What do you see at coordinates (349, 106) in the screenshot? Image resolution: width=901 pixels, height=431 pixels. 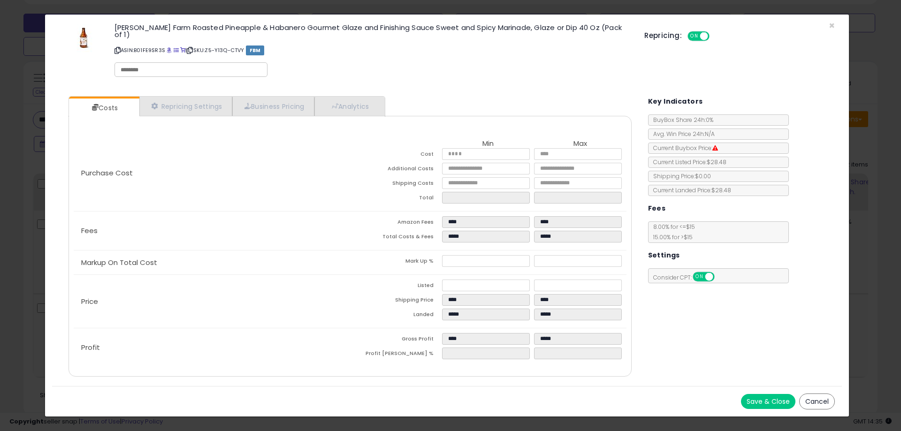 I see `a: Analytics` at bounding box center [349, 106].